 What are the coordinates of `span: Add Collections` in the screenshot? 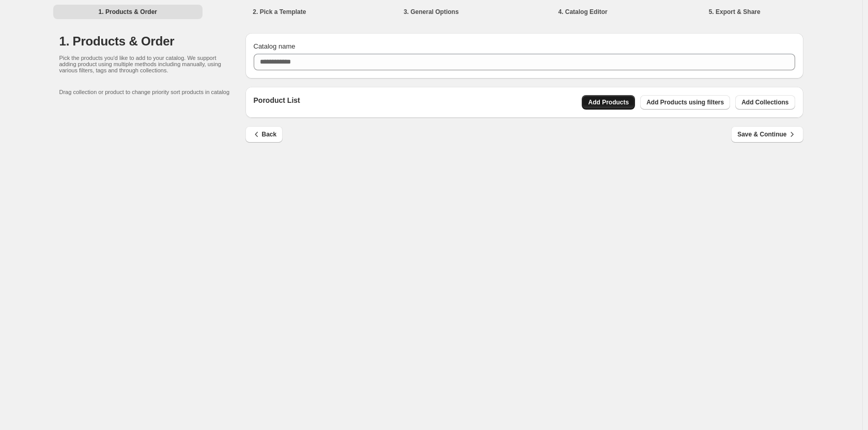 It's located at (765, 102).